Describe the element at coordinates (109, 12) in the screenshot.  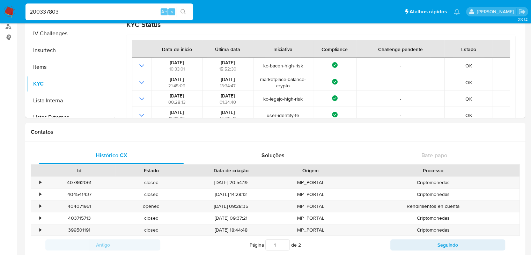
I see `input: Pesquise usuários ou casos...` at that location.